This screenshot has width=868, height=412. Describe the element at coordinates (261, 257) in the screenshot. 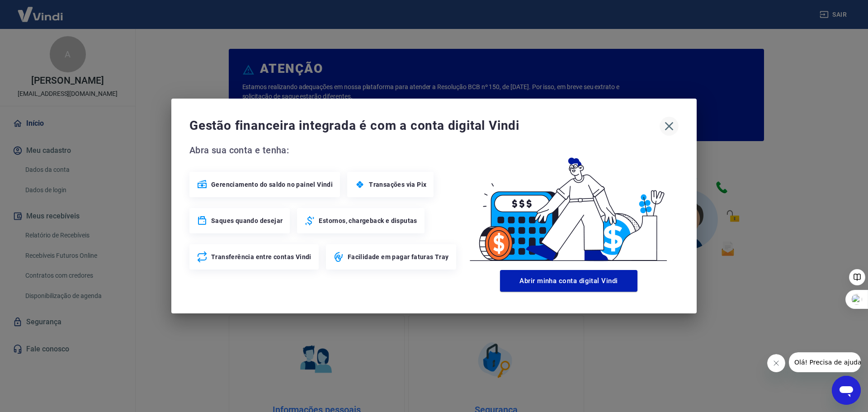

I see `span: Transferência entre contas Vindi` at that location.